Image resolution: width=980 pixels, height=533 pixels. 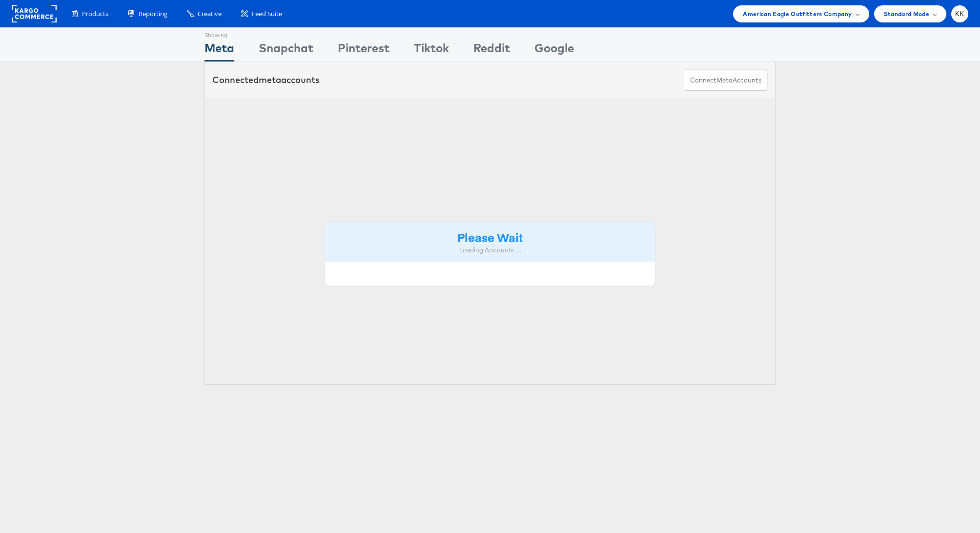 I want to click on div: Pinterest, so click(x=364, y=51).